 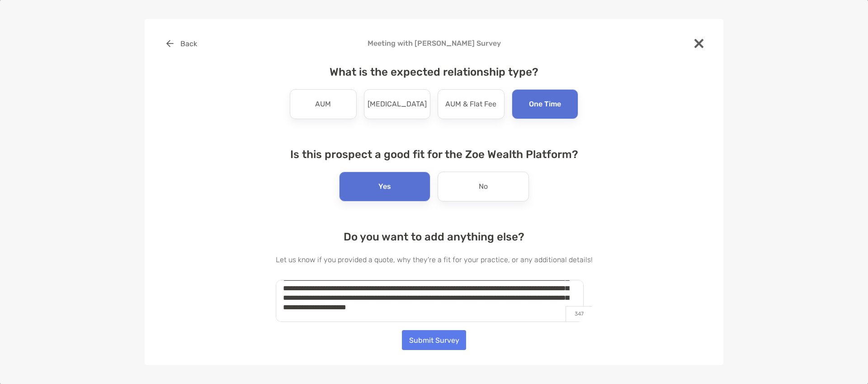 I want to click on h4: Is this prospect a good fit for the Zoe Wealth Platform?, so click(x=434, y=154).